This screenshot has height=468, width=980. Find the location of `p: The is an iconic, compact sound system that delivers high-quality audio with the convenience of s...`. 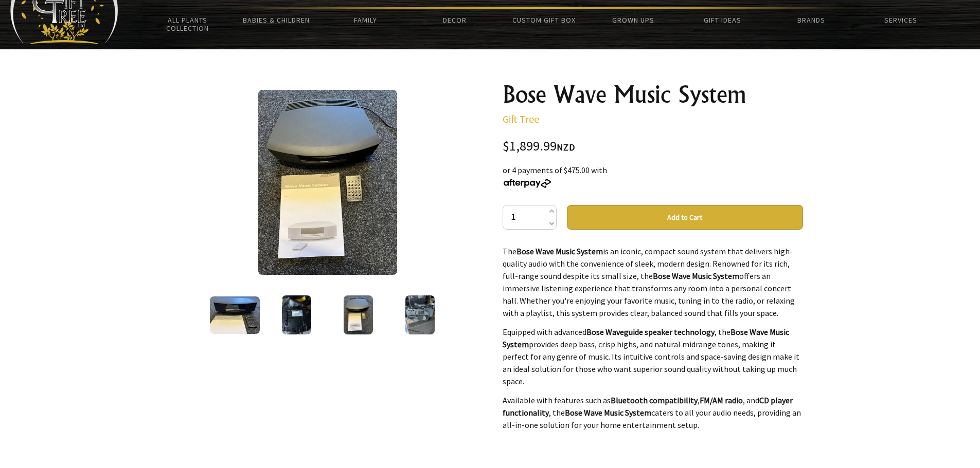

p: The is an iconic, compact sound system that delivers high-quality audio with the convenience of s... is located at coordinates (652, 282).